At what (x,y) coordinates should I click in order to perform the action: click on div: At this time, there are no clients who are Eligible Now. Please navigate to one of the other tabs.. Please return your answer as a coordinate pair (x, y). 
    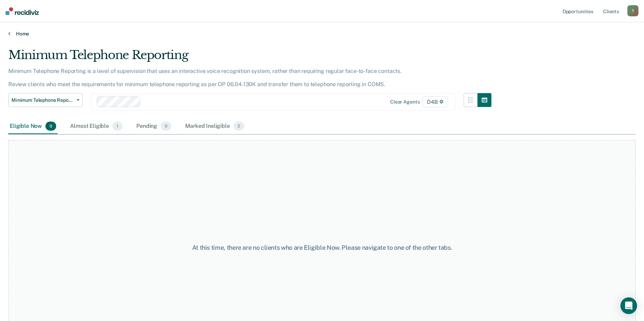
    Looking at the image, I should click on (322, 248).